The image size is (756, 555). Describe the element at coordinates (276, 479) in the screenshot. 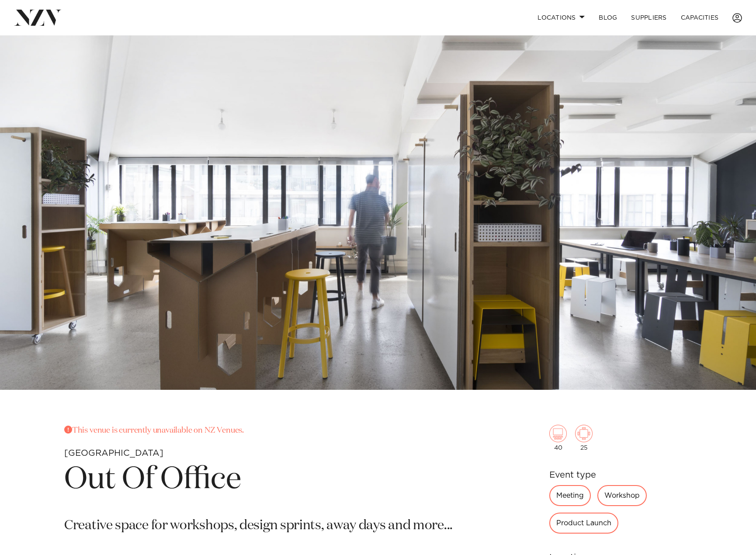

I see `h1: Out Of Office` at that location.